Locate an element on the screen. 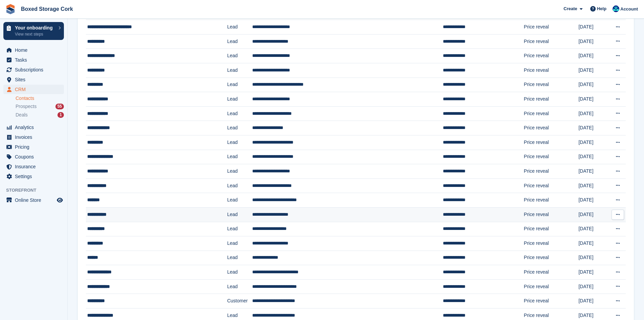 This screenshot has width=644, height=320. img: stora-icon-8386f47178a22dfd0bd8f6a31ec36ba5ce8667c1dd55bd0f319d3a0aa187defe.svg is located at coordinates (10, 9).